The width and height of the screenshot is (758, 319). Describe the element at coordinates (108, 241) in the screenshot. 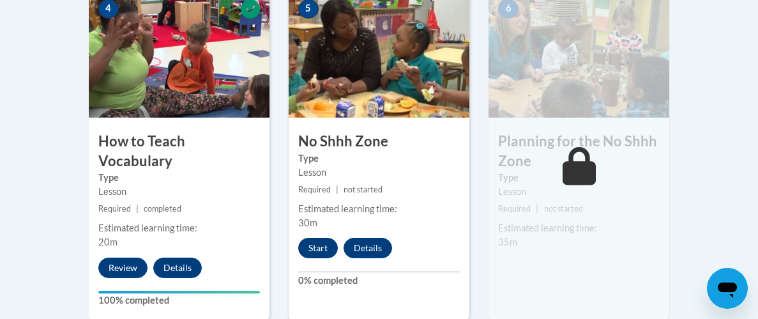

I see `span: 20m` at that location.